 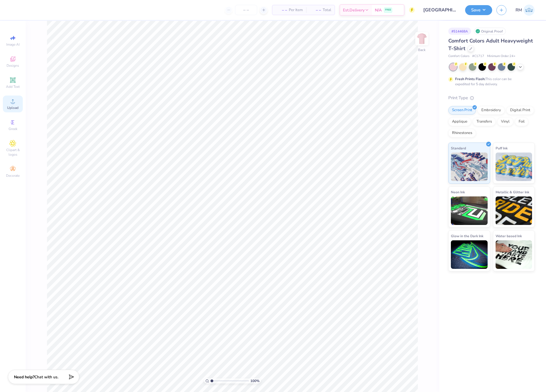 I want to click on img: Ronald Manipon, so click(x=529, y=10).